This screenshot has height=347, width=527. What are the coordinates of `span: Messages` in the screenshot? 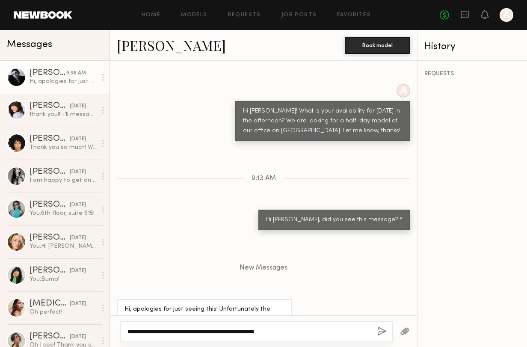 It's located at (30, 44).